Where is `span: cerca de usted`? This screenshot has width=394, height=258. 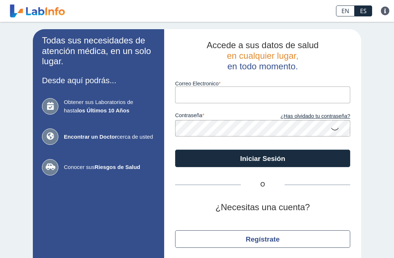
span: cerca de usted is located at coordinates (109, 137).